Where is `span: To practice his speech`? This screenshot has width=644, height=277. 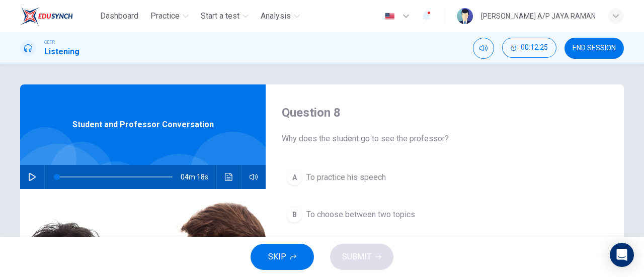 span: To practice his speech is located at coordinates (346, 177).